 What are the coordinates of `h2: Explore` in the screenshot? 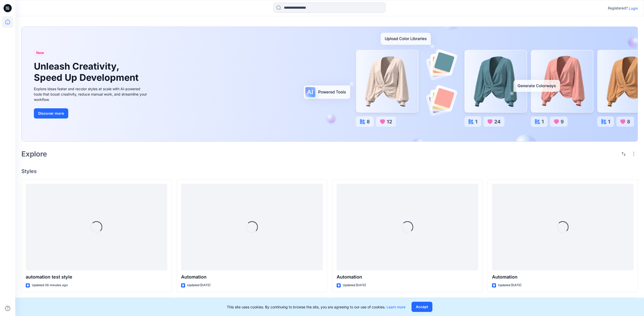 It's located at (34, 154).